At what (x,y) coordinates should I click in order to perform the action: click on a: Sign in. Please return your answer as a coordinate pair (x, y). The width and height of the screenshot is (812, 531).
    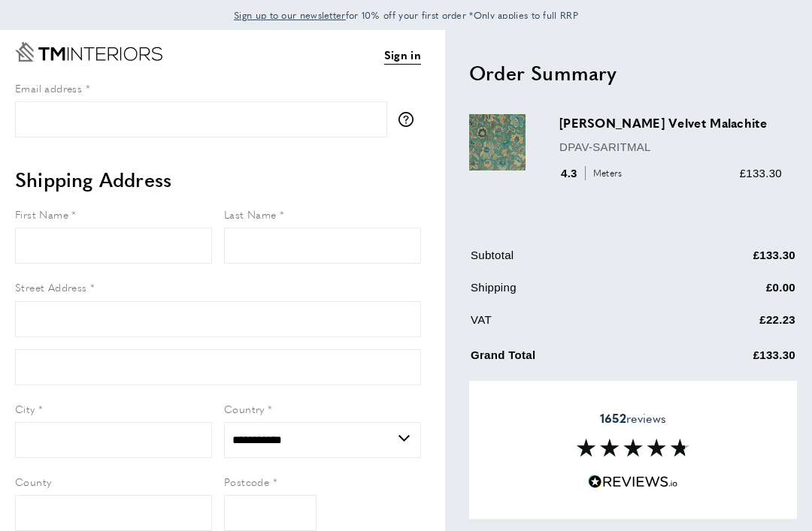
    Looking at the image, I should click on (402, 55).